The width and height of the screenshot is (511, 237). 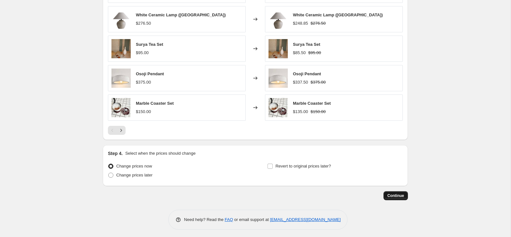 I want to click on span: $85.50, so click(x=299, y=53).